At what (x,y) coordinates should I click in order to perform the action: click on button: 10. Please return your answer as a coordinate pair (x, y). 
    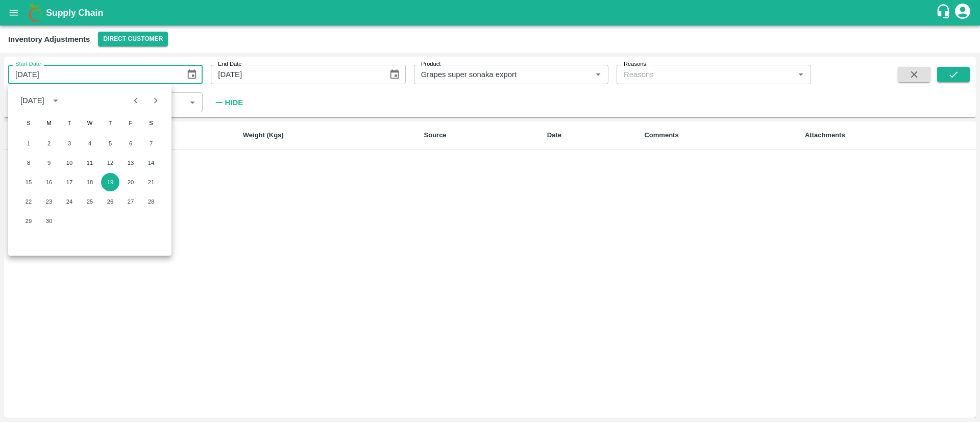
    Looking at the image, I should click on (70, 162).